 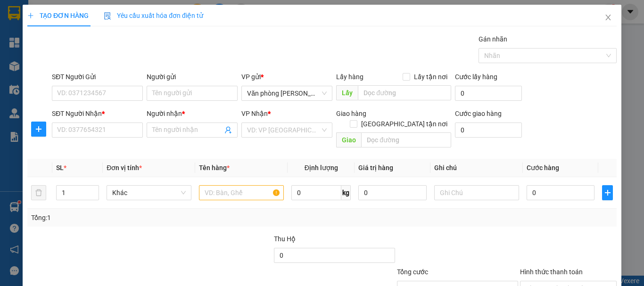 What do you see at coordinates (320, 168) in the screenshot?
I see `span: Định lượng` at bounding box center [320, 168].